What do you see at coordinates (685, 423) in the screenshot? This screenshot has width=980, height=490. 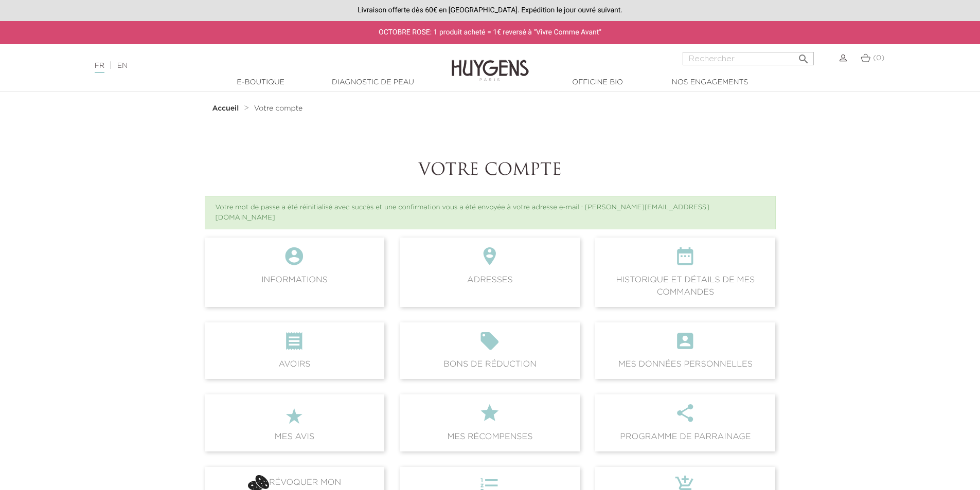 I see `a: Programme de parrainage` at bounding box center [685, 423].